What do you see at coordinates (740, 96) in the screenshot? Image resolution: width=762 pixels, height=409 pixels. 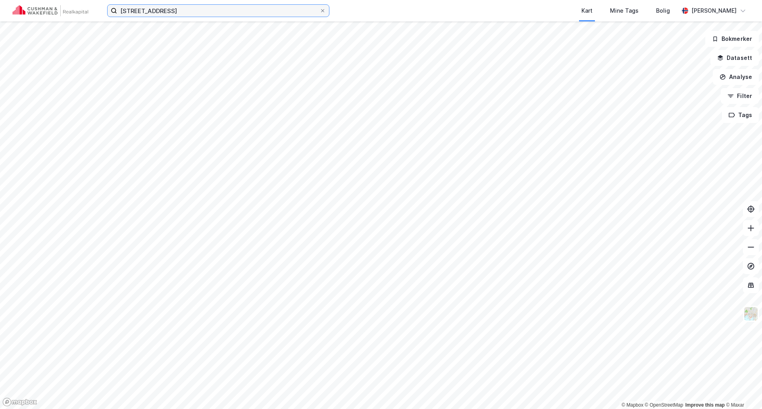 I see `button: Filter` at bounding box center [740, 96].